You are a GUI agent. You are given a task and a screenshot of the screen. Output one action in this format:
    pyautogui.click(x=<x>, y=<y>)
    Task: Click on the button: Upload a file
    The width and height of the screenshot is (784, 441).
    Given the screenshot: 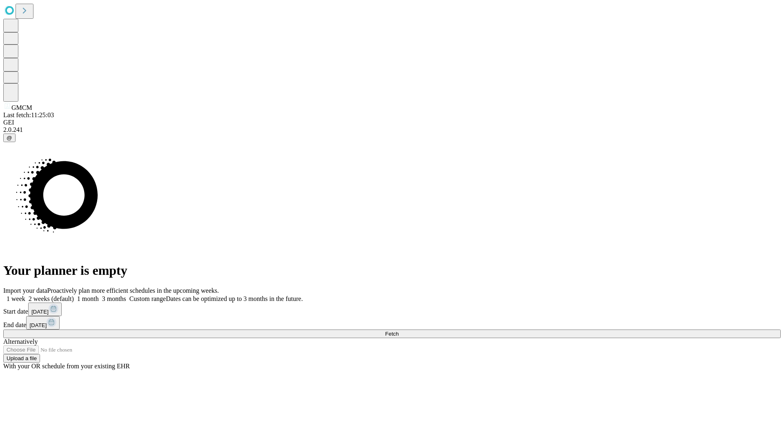 What is the action you would take?
    pyautogui.click(x=22, y=358)
    